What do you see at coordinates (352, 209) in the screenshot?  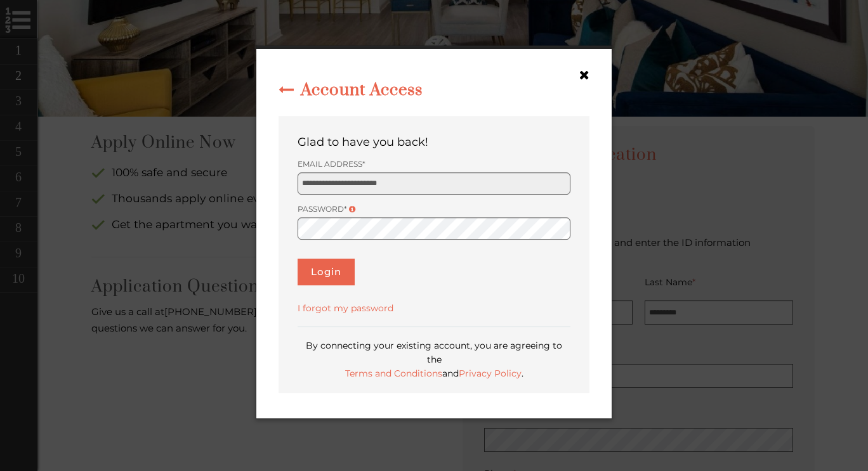 I see `a: Please log into your account using your previously created password. If you do not remember your ...` at bounding box center [352, 209].